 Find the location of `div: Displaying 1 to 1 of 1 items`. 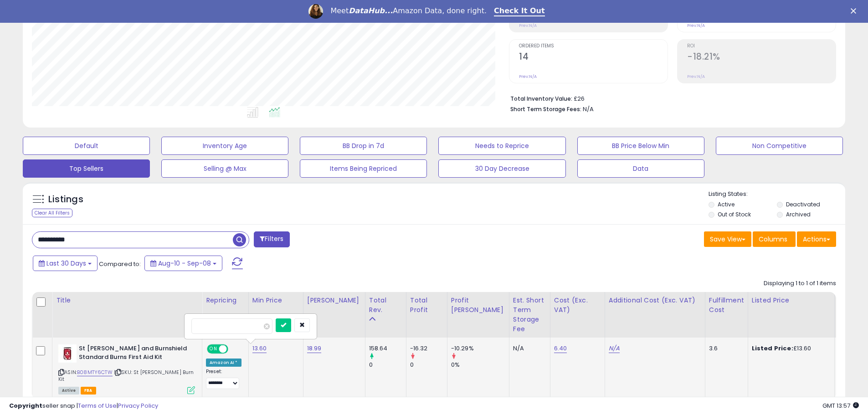

div: Displaying 1 to 1 of 1 items is located at coordinates (800, 283).